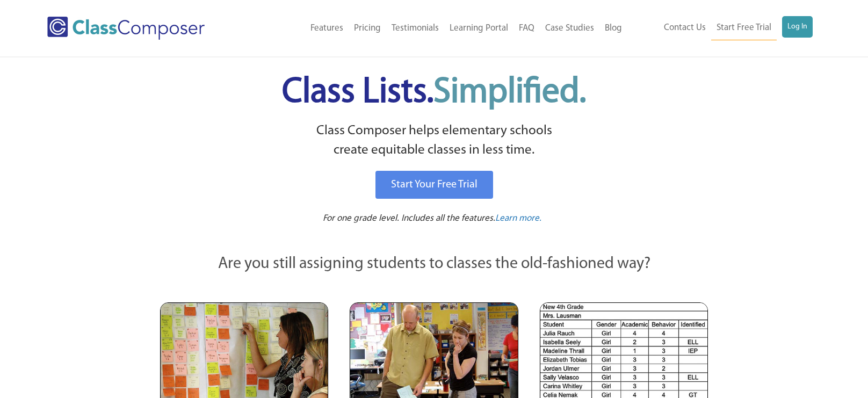 This screenshot has width=868, height=398. What do you see at coordinates (434, 185) in the screenshot?
I see `span: Start Your Free Trial` at bounding box center [434, 185].